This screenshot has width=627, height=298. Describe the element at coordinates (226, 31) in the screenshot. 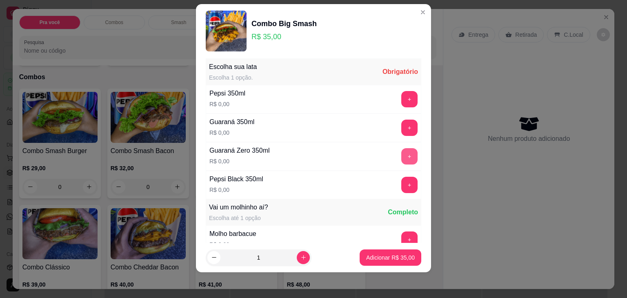

I see `img: product-image` at that location.